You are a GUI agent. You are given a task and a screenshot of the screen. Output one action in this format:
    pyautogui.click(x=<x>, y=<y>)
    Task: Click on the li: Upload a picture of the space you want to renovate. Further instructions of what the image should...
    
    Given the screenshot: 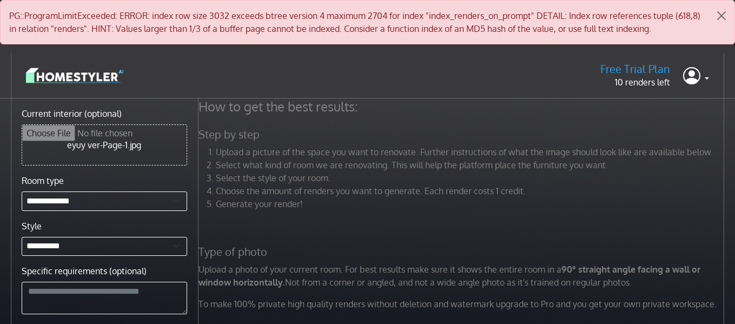 What is the action you would take?
    pyautogui.click(x=471, y=152)
    